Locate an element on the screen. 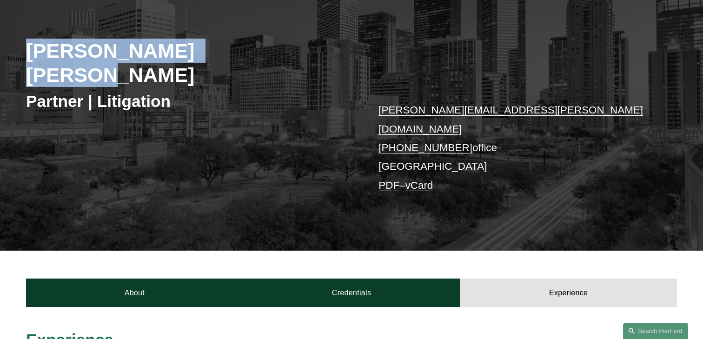 This screenshot has width=703, height=339. a: Experience is located at coordinates (568, 292).